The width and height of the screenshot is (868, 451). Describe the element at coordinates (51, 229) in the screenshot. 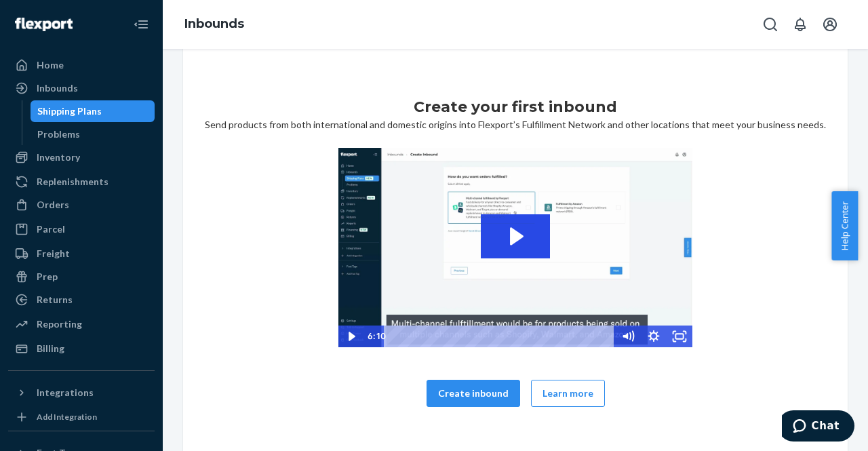

I see `div: Parcel` at that location.